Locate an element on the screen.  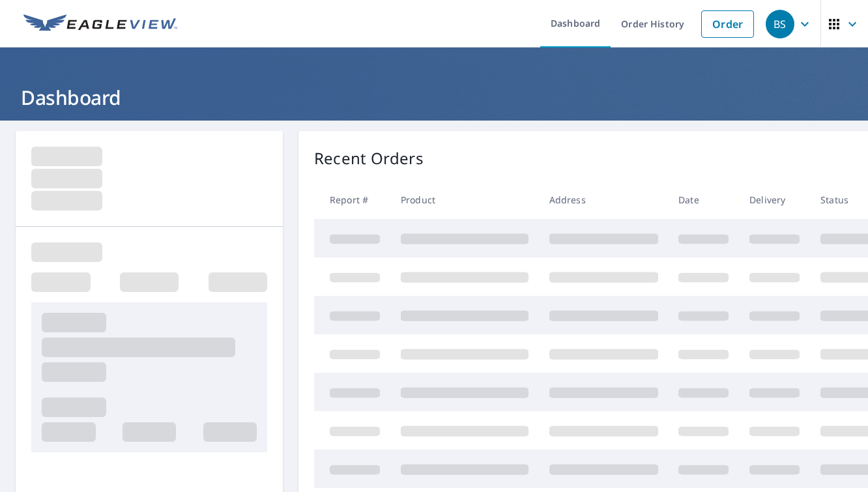
a: Order is located at coordinates (727, 24).